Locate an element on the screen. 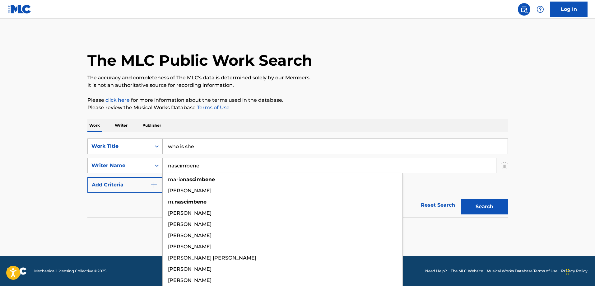  span: Mechanical Licensing Collective © 2025 is located at coordinates (70, 271).